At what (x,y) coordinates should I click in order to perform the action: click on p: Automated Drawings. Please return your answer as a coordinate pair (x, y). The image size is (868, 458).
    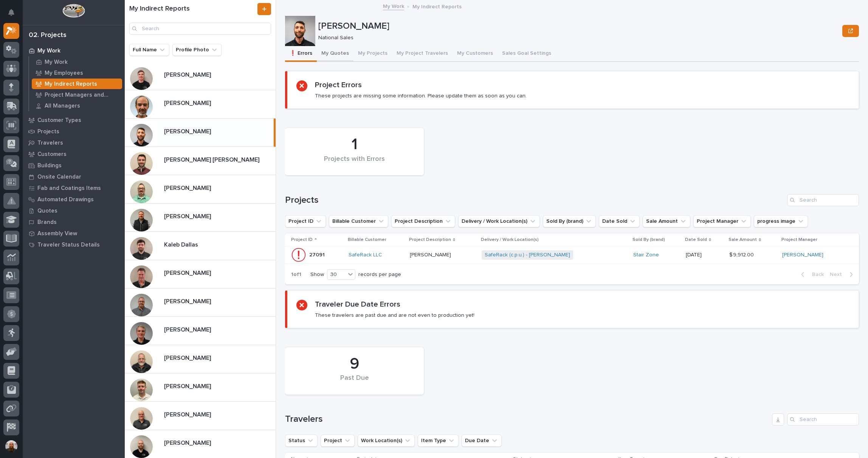
    Looking at the image, I should click on (66, 200).